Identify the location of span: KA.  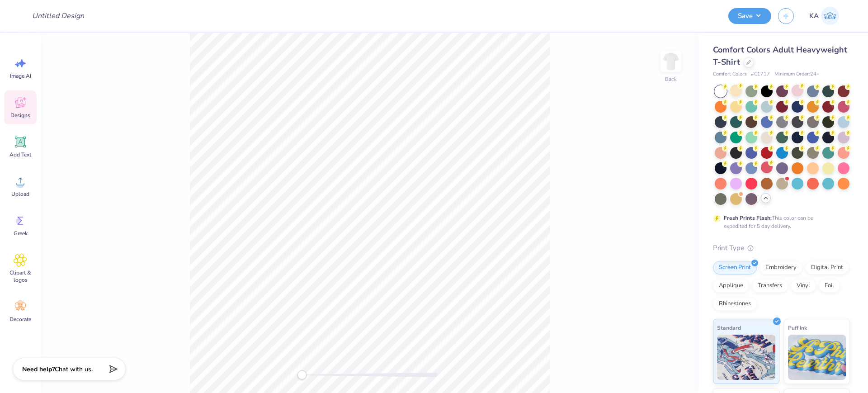
(813, 16).